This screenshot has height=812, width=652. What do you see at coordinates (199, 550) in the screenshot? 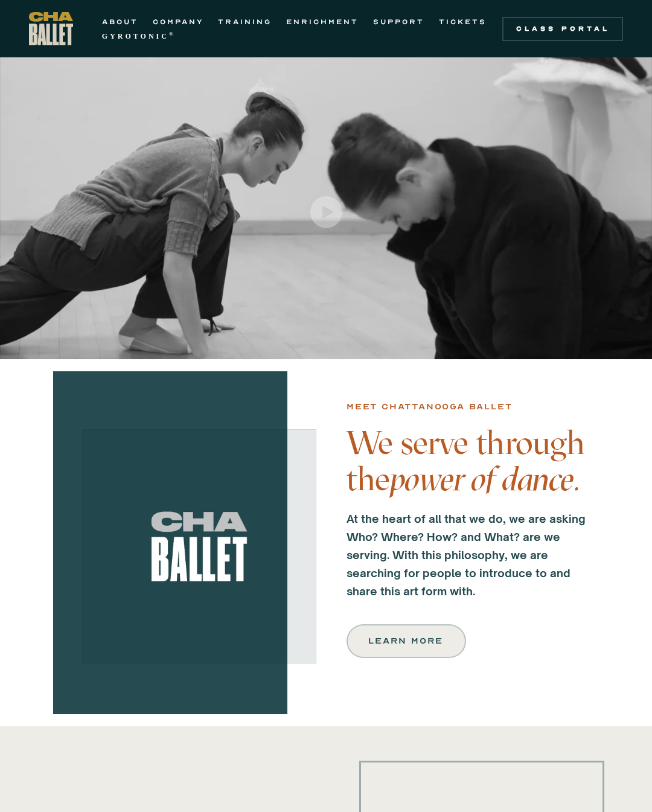
I see `div: 1 of 4` at bounding box center [199, 550].